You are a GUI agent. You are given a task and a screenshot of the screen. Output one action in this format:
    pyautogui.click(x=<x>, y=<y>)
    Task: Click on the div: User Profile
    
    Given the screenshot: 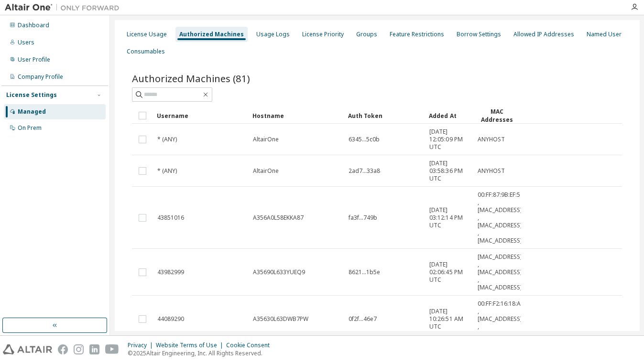 What is the action you would take?
    pyautogui.click(x=34, y=60)
    